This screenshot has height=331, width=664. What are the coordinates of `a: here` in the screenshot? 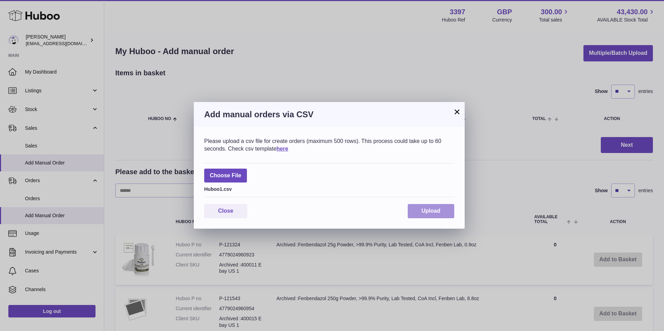 It's located at (282, 149).